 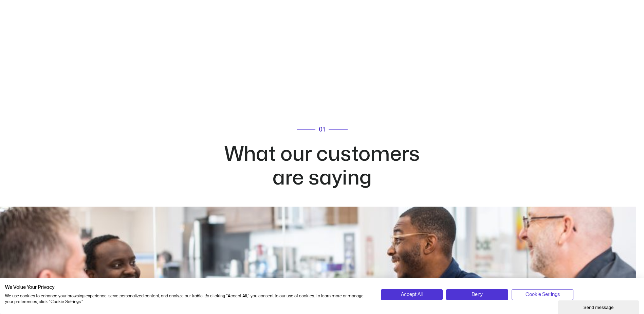 What do you see at coordinates (411, 295) in the screenshot?
I see `button: Accept all cookies` at bounding box center [411, 295].